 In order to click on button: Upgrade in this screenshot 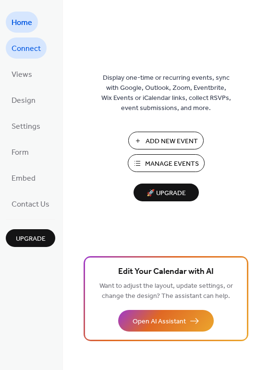, I will do `click(30, 238)`.